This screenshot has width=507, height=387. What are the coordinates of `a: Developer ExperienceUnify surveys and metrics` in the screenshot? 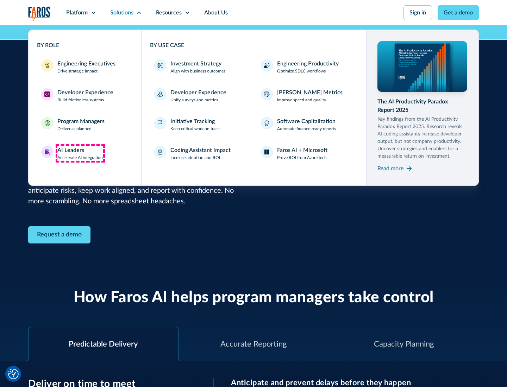 It's located at (200, 96).